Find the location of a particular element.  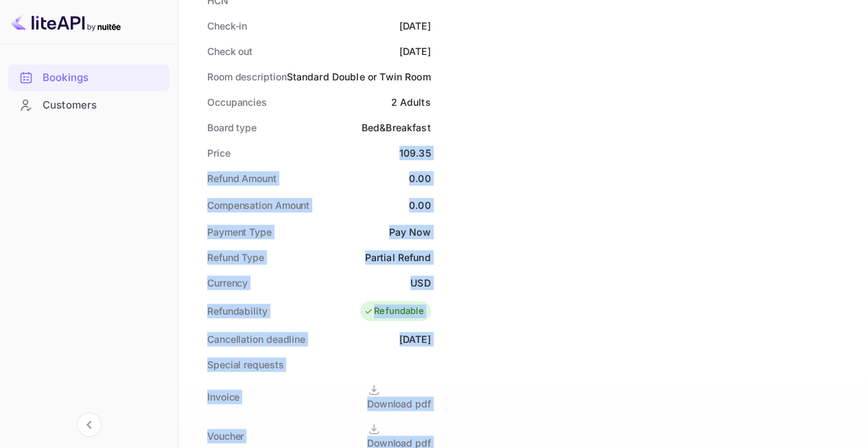

div: Payment Type is located at coordinates (239, 232).